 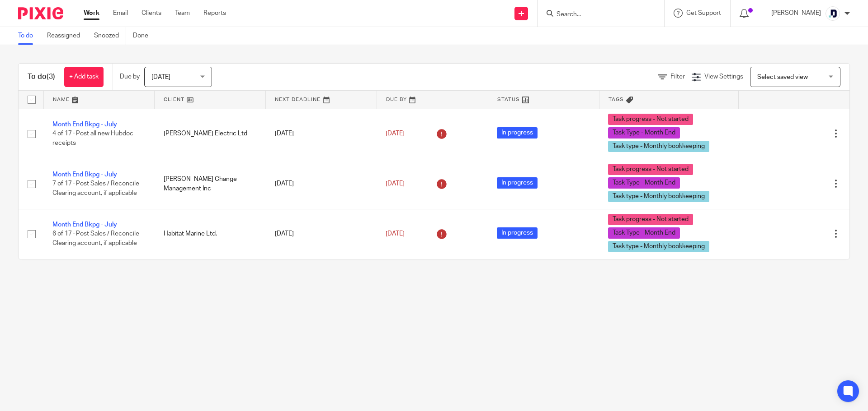 I want to click on span: Tags, so click(x=616, y=99).